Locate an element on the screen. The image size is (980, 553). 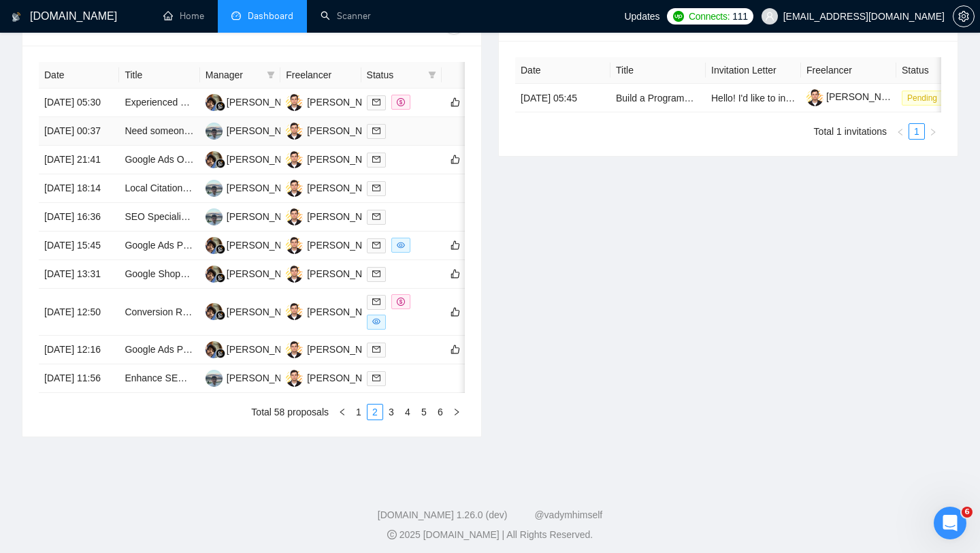
a: 5 is located at coordinates (424, 412).